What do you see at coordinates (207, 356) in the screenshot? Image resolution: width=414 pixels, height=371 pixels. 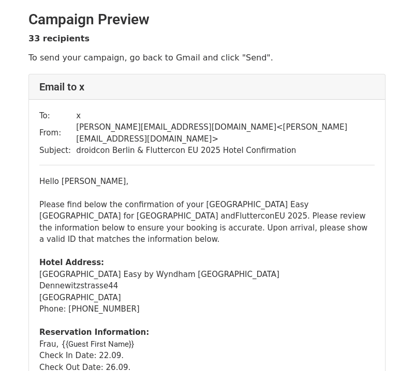 I see `div: Check In Date: 22.09.` at bounding box center [207, 356].